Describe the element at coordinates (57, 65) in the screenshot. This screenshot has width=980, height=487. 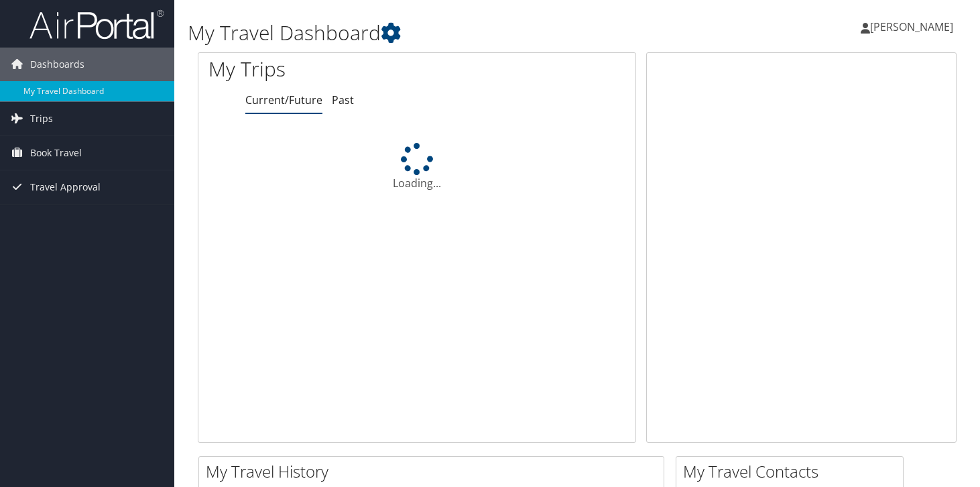
I see `span: Dashboards` at that location.